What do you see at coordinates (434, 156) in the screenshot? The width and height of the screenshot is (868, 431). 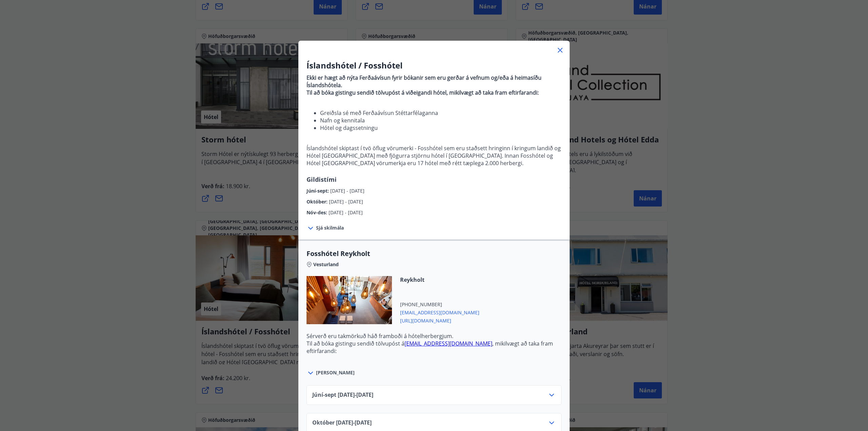 I see `p: Íslandshótel skiptast í tvö öflug vörumerki - Fosshótel sem eru staðsett hringinn í kringum landi...` at bounding box center [434, 156].